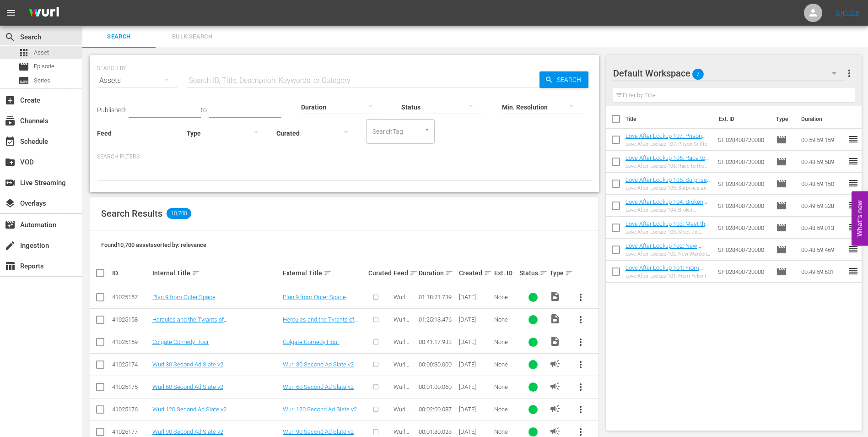 The height and width of the screenshot is (437, 868). I want to click on a: Wurl 60 Second Ad Slate v2, so click(188, 386).